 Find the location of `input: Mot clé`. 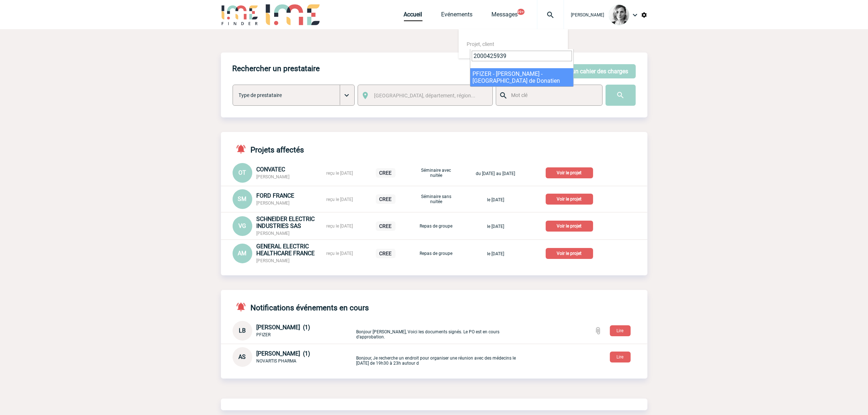

input: Mot clé is located at coordinates (552, 95).